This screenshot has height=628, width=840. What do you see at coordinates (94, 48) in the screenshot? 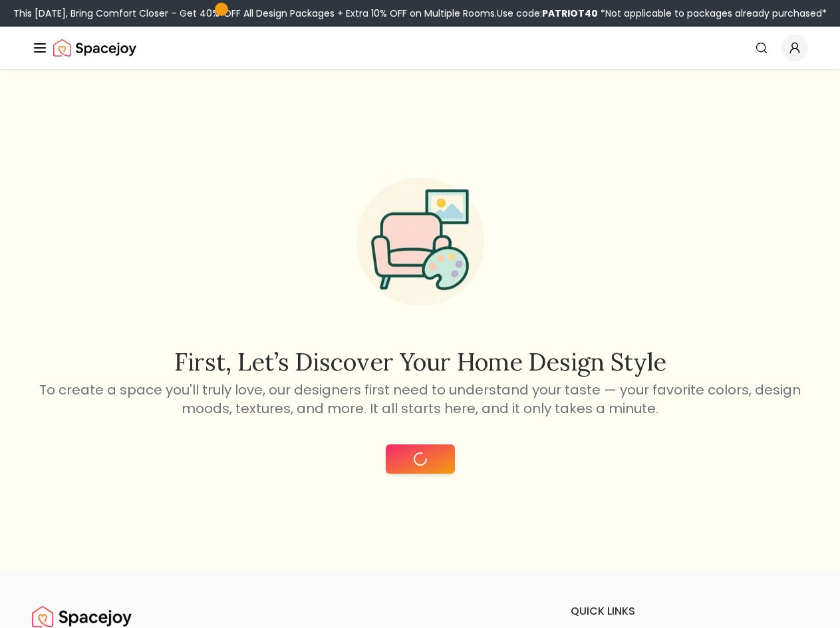
I see `img: Spacejoy Logo` at bounding box center [94, 48].